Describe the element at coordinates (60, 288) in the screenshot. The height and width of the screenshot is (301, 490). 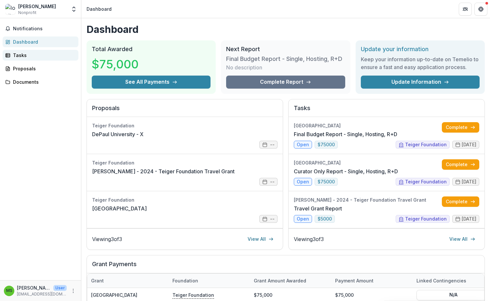
I see `p: User` at that location.